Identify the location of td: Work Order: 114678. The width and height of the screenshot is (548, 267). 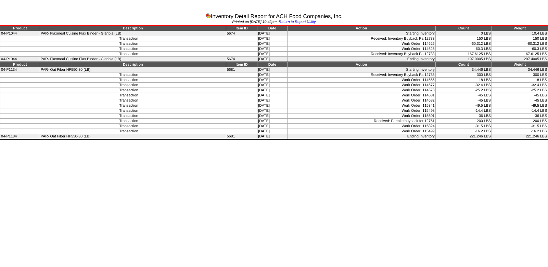
(361, 90).